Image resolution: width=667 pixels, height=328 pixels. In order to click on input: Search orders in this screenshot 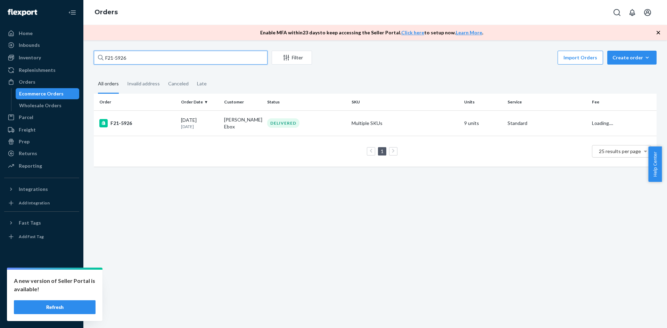, I will do `click(181, 58)`.